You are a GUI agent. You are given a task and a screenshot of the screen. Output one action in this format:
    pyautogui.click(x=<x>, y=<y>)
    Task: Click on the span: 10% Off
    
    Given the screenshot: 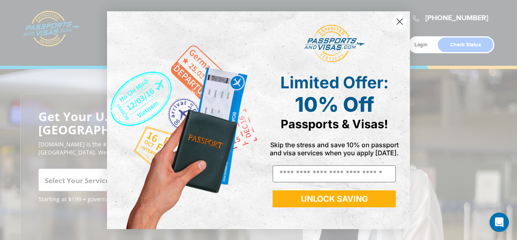 What is the action you would take?
    pyautogui.click(x=334, y=105)
    